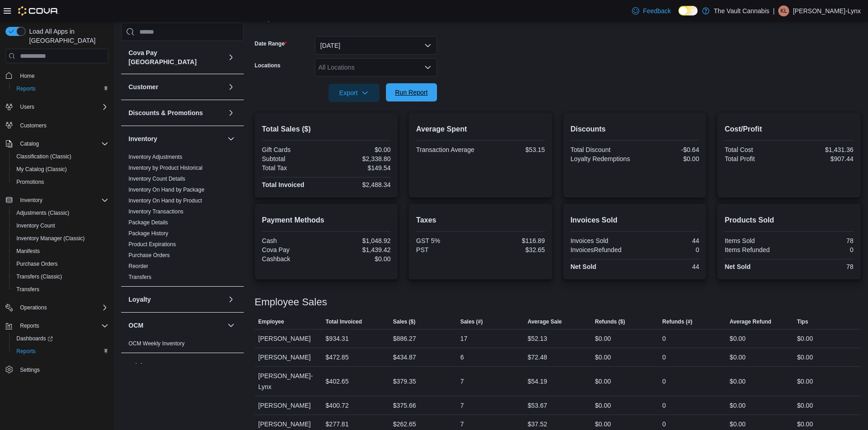 The image size is (868, 430). Describe the element at coordinates (326, 129) in the screenshot. I see `h2: Total Sales ($)` at that location.